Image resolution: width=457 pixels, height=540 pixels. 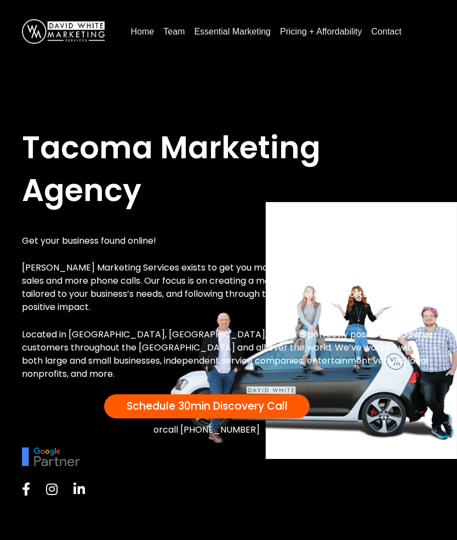 What do you see at coordinates (63, 31) in the screenshot?
I see `picture: DavidWhite-Marketing-Logo` at bounding box center [63, 31].